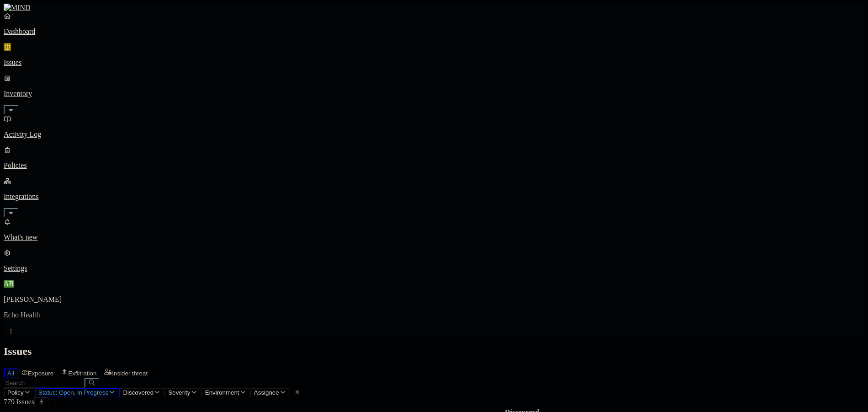  Describe the element at coordinates (434, 94) in the screenshot. I see `p: Inventory` at that location.